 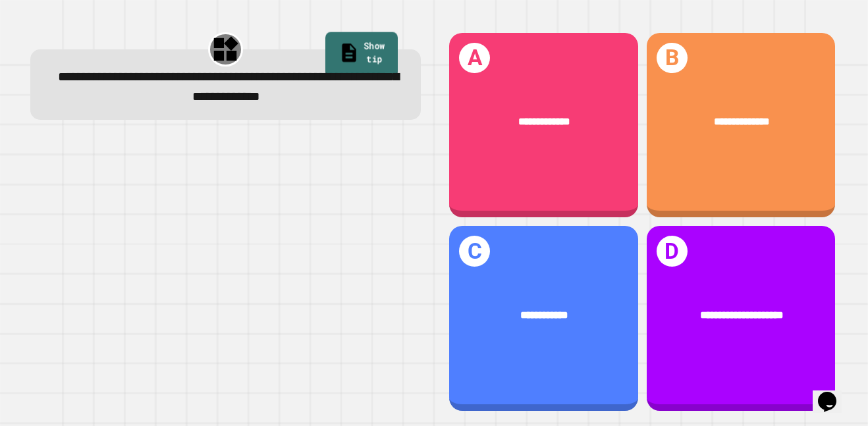 I want to click on h1: C, so click(x=474, y=251).